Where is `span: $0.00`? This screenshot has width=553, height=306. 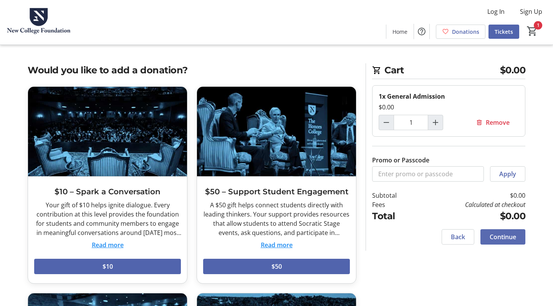
span: $0.00 is located at coordinates (513, 70).